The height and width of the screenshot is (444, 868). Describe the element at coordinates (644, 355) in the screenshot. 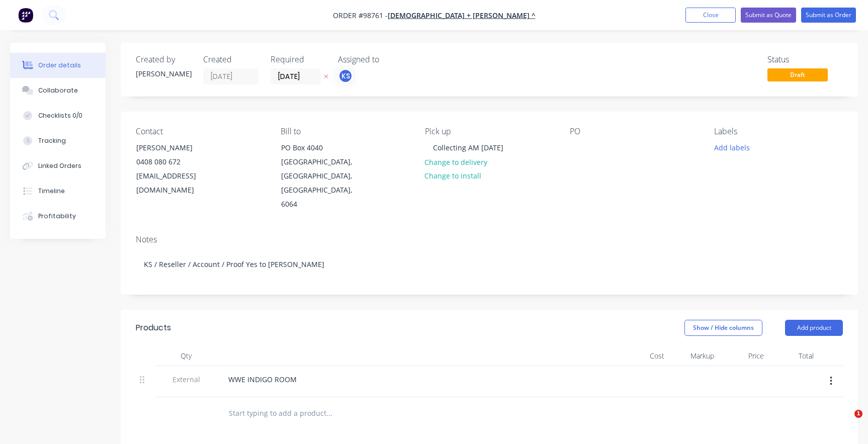

I see `div: Cost` at that location.